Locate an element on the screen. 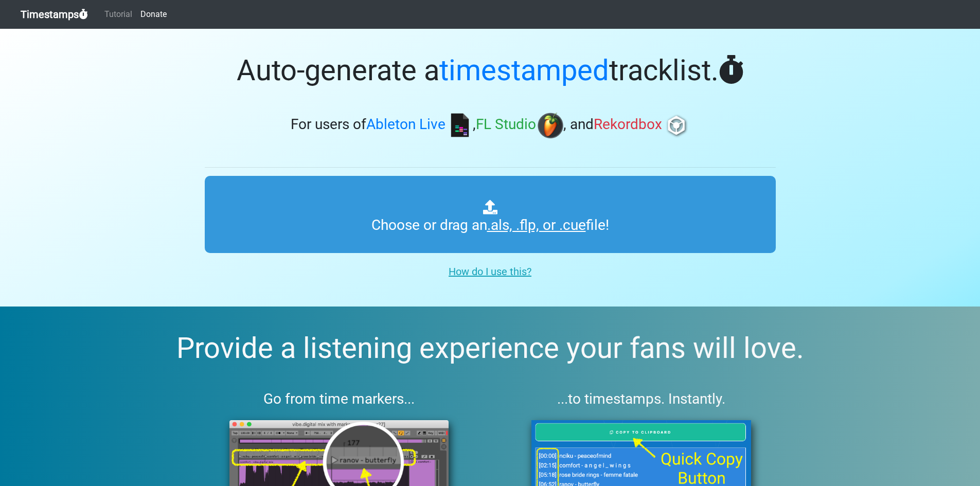 The image size is (980, 486). h3: ...to timestamps. Instantly. is located at coordinates (641, 400).